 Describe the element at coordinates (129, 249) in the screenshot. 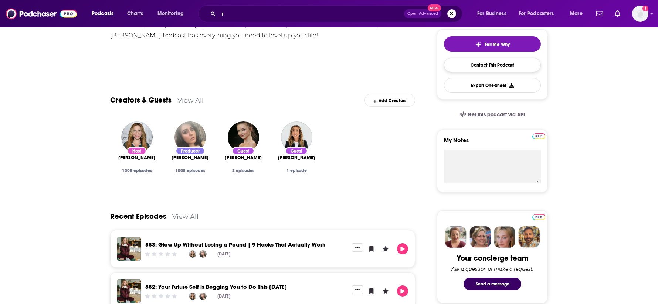

I see `img: 883: Glow Up Without Losing a Pound | 9 Hacks That Actually Work` at that location.